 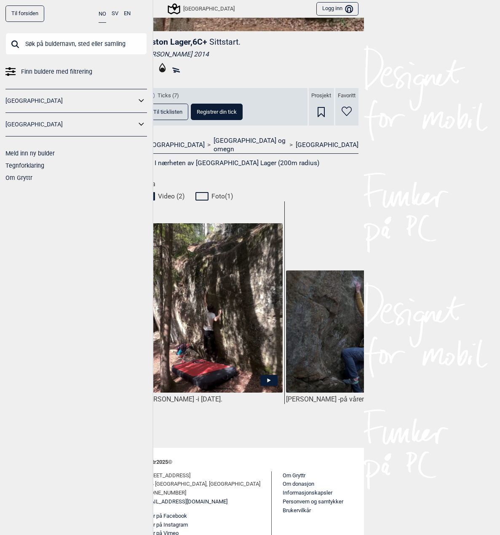 What do you see at coordinates (102, 14) in the screenshot?
I see `button: NO` at bounding box center [102, 14].